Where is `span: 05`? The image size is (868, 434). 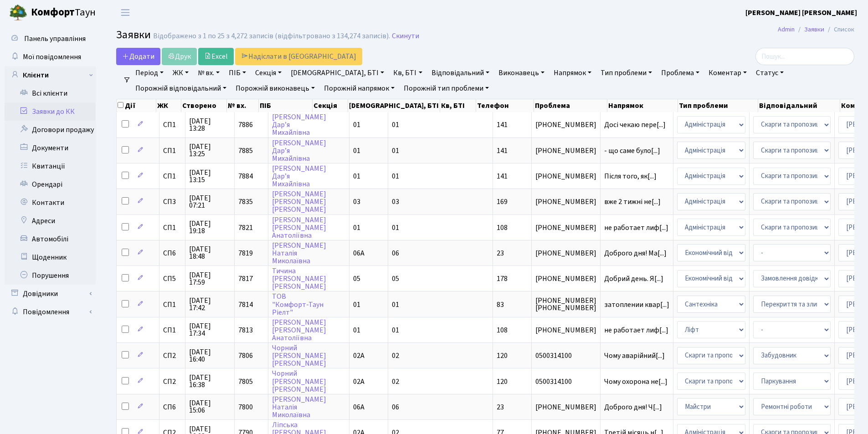 span: 05 is located at coordinates (395, 279).